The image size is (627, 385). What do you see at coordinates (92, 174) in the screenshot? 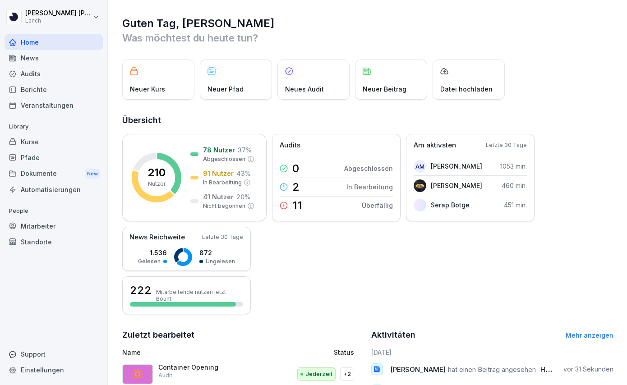
I see `div: New` at bounding box center [92, 174].